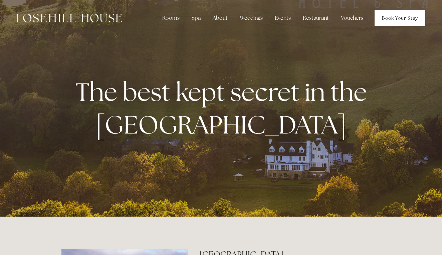  What do you see at coordinates (282, 18) in the screenshot?
I see `div: Events` at bounding box center [282, 18].